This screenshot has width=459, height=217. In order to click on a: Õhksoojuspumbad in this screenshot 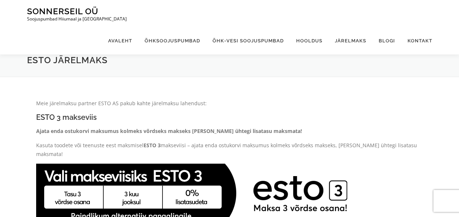, I will do `click(172, 41)`.